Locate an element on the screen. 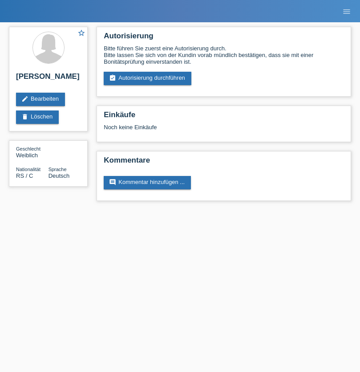  span: Geschlecht is located at coordinates (28, 149).